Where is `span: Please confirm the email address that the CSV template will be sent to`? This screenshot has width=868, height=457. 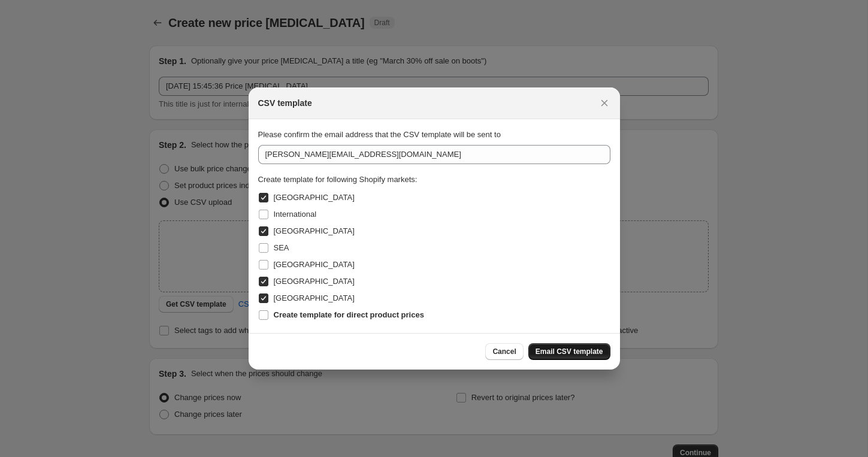 span: Please confirm the email address that the CSV template will be sent to is located at coordinates (379, 134).